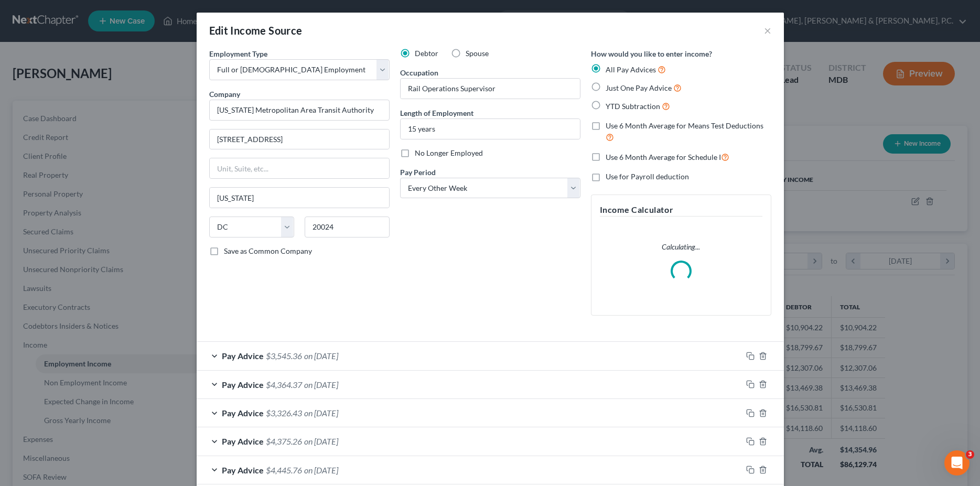 This screenshot has width=980, height=486. I want to click on span: No Longer Employed, so click(449, 153).